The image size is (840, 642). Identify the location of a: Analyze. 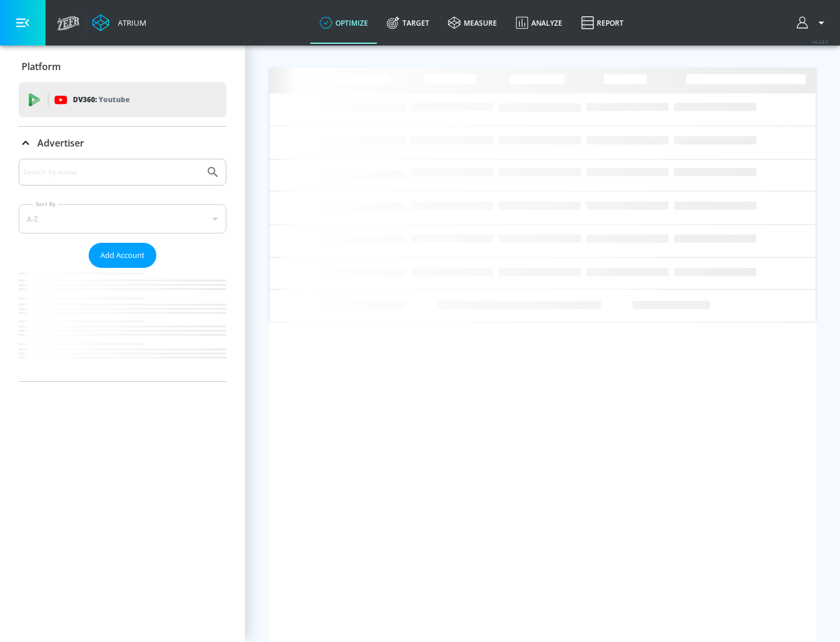
(539, 23).